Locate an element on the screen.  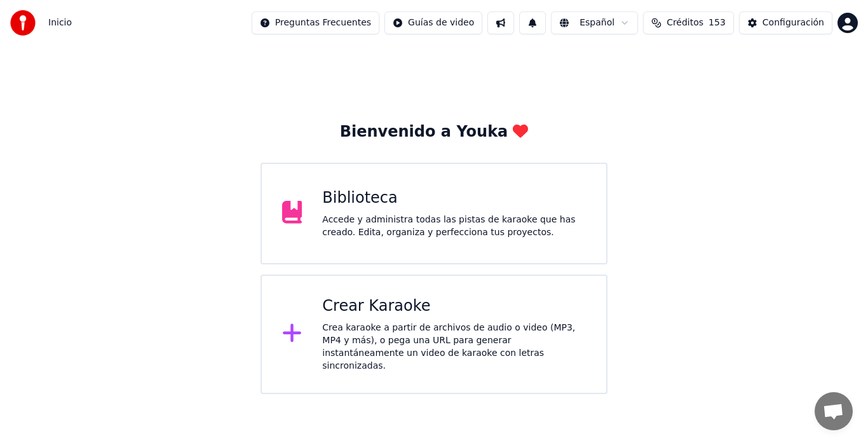
a: Öppna chatt is located at coordinates (834, 411).